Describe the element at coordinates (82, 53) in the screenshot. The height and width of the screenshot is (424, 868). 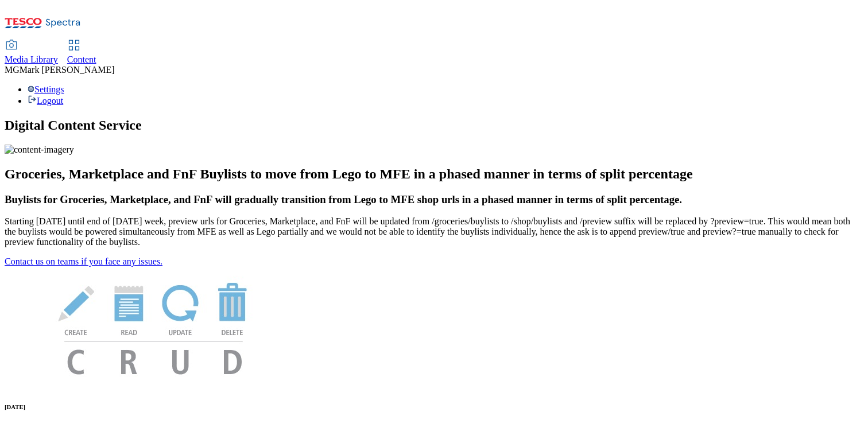
I see `a: Content` at that location.